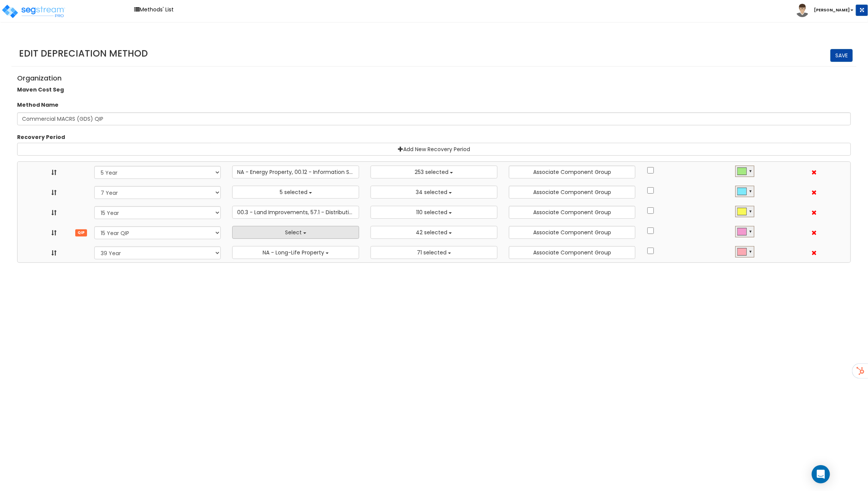  Describe the element at coordinates (432, 212) in the screenshot. I see `span: 110 selected` at that location.